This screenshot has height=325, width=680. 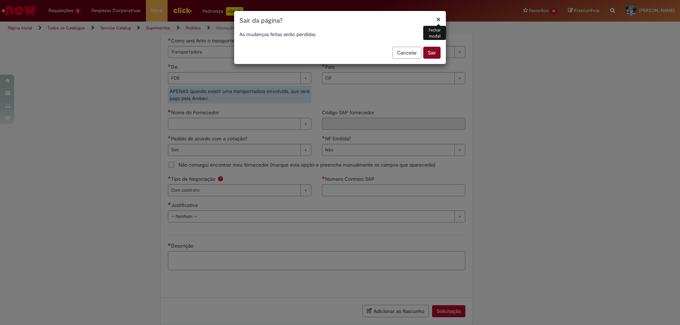 What do you see at coordinates (432, 53) in the screenshot?
I see `button: Sair` at bounding box center [432, 53].